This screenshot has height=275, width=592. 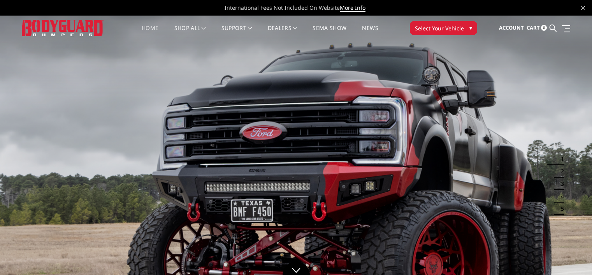 What do you see at coordinates (236, 33) in the screenshot?
I see `a: Support` at bounding box center [236, 33].